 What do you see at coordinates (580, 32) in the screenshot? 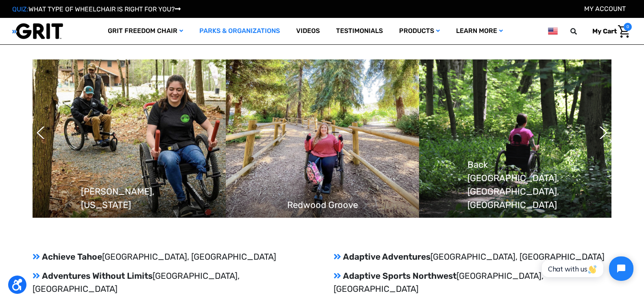
I see `input: Search` at bounding box center [580, 32].